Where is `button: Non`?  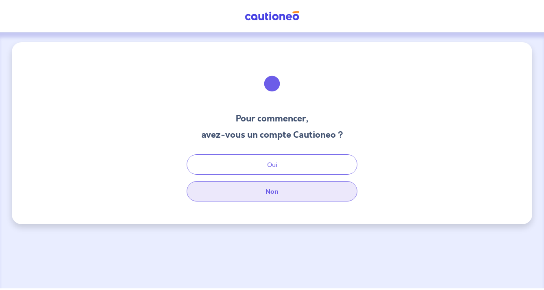 button: Non is located at coordinates (272, 191).